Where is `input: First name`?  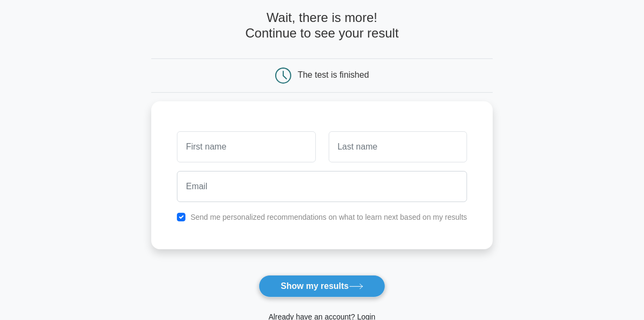 input: First name is located at coordinates (246, 147).